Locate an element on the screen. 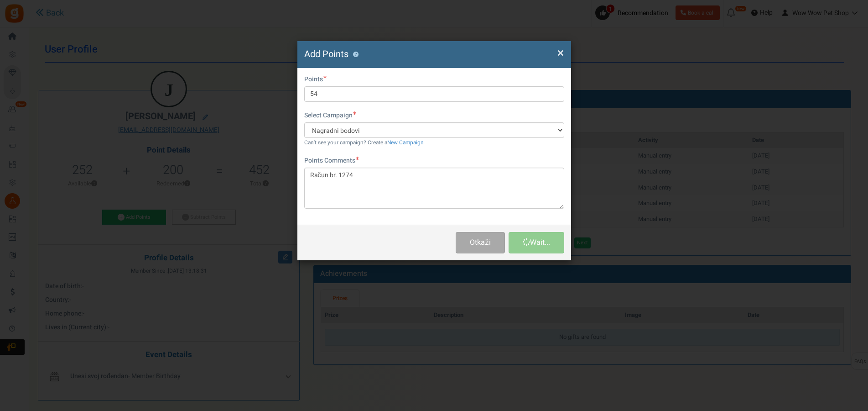 The height and width of the screenshot is (411, 868). label: Select Campaign is located at coordinates (330, 115).